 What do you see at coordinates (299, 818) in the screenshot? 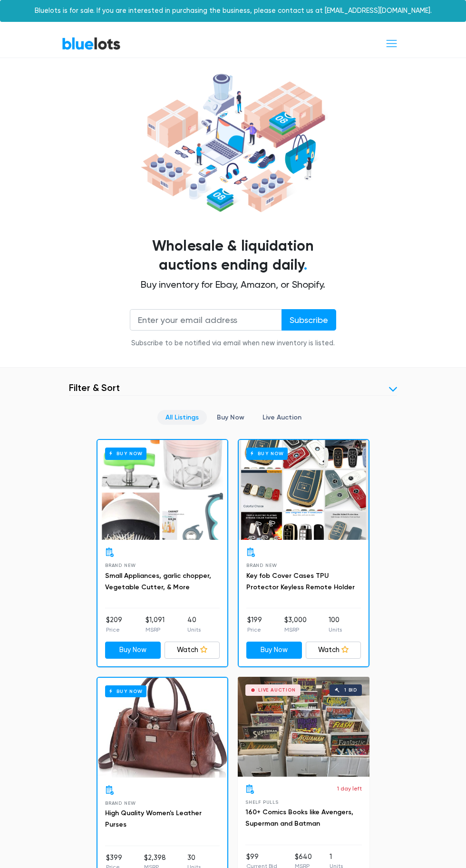
I see `a: 160+ Comics Books like Avengers, Superman and Batman` at bounding box center [299, 818].